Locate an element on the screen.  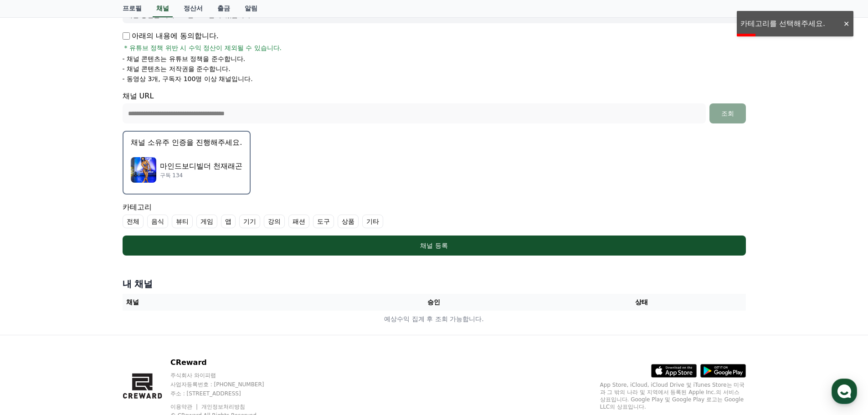
th: 상태 is located at coordinates (641, 302).